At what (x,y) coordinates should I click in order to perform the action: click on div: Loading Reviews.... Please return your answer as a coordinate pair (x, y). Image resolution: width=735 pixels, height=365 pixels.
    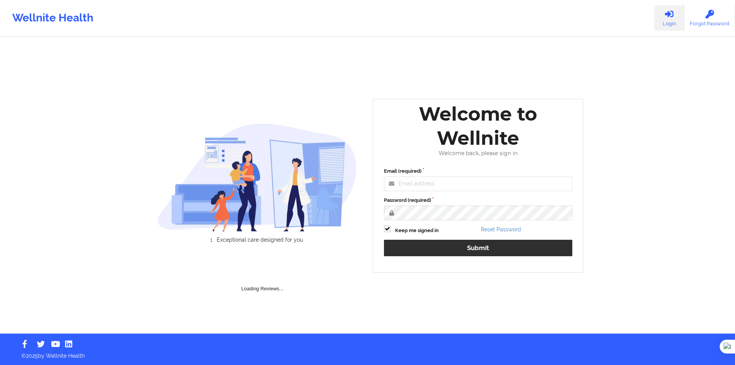
    Looking at the image, I should click on (263, 274).